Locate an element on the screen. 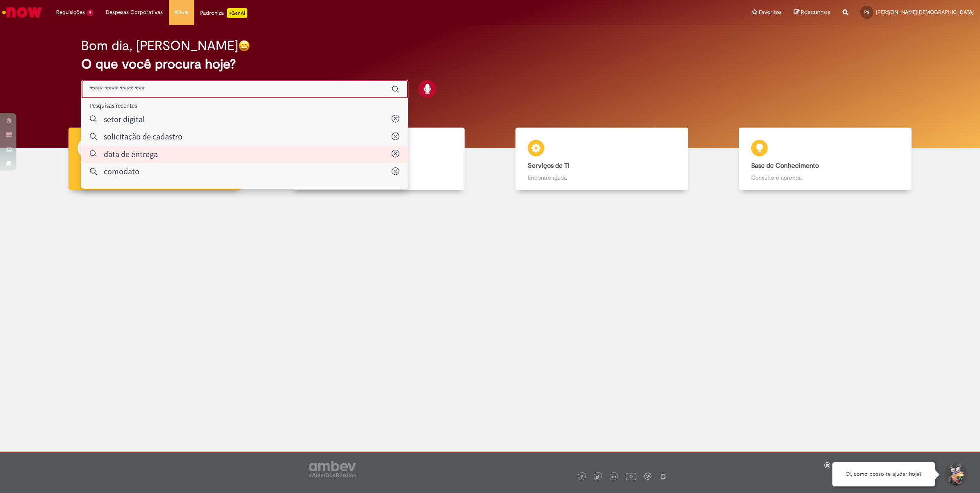 The height and width of the screenshot is (493, 980). img: logo_footer_linkedin.png is located at coordinates (614, 477).